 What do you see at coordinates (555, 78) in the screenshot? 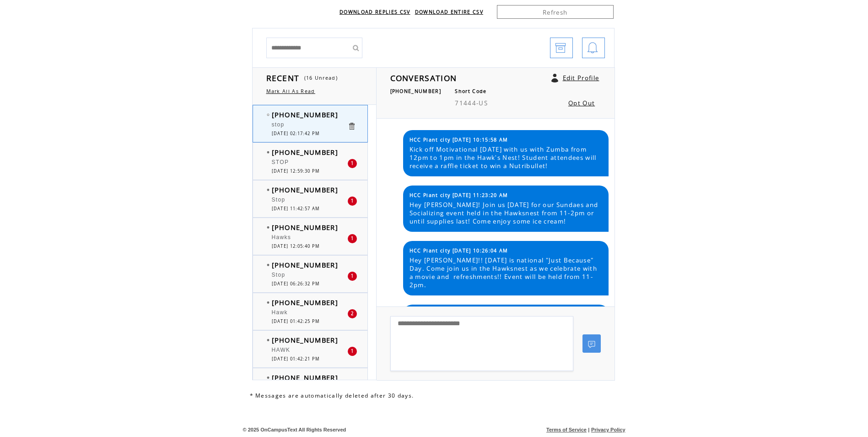
I see `a: Click to edit user profile` at bounding box center [555, 78].